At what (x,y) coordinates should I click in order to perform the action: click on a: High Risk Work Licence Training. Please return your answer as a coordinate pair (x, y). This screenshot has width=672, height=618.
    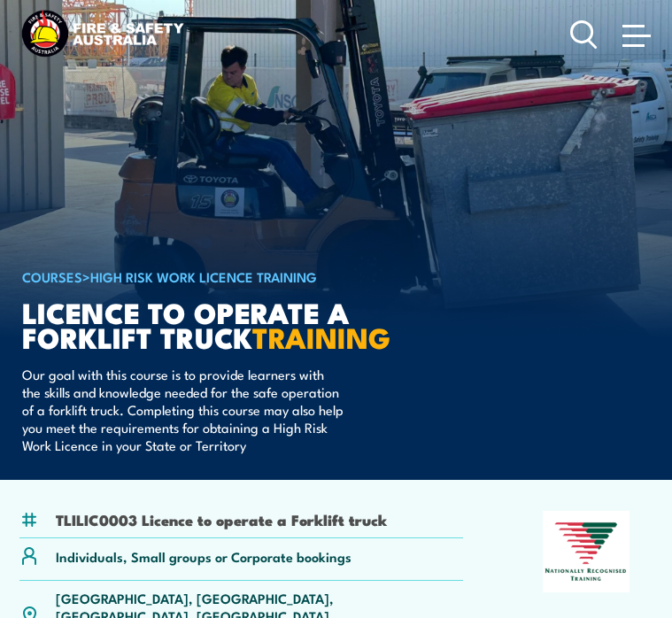
    Looking at the image, I should click on (204, 276).